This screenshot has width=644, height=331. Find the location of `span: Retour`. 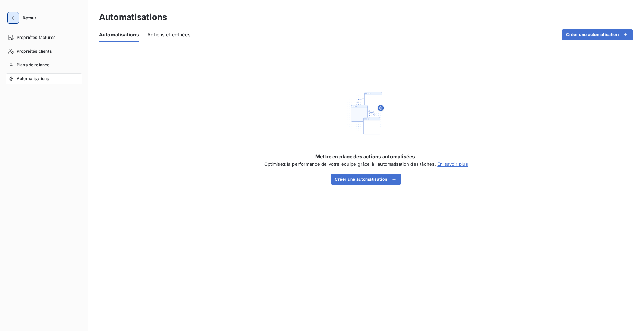

span: Retour is located at coordinates (30, 18).